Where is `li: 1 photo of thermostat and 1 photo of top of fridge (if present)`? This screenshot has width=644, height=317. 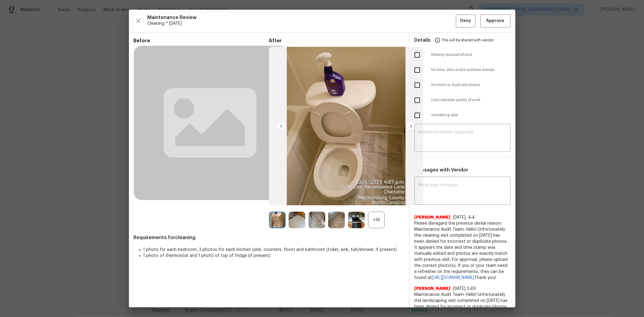
li: 1 photo of thermostat and 1 photo of top of fridge (if present) is located at coordinates (274, 255).